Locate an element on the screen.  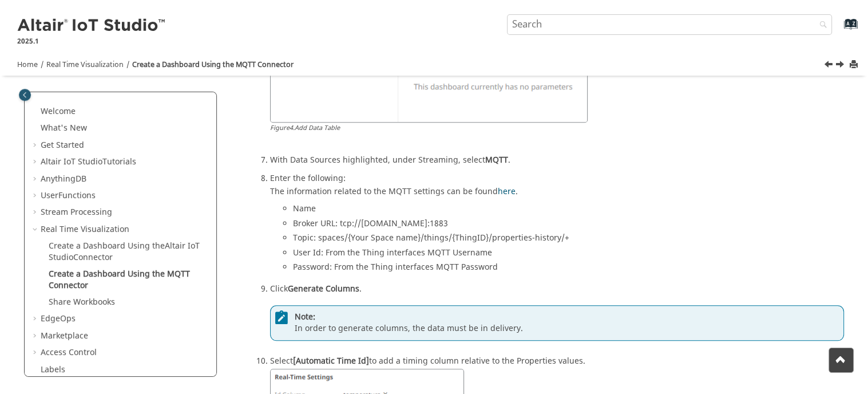
a: Marketplace is located at coordinates (64, 335).